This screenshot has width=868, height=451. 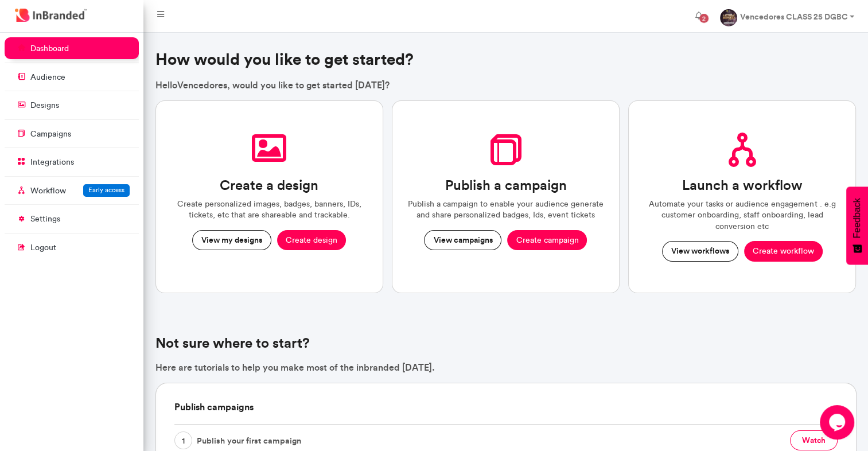 What do you see at coordinates (106, 190) in the screenshot?
I see `span: Early access` at bounding box center [106, 190].